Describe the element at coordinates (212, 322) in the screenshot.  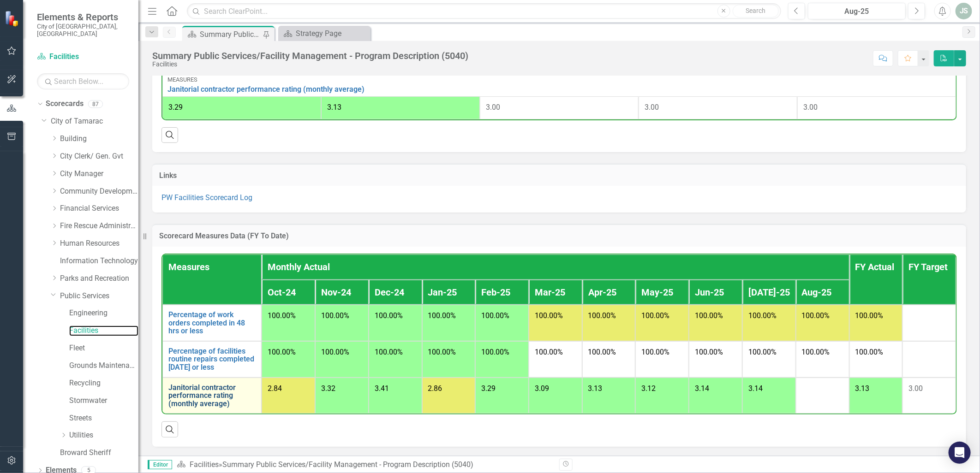
I see `a: Percentage of work orders completed in 48 hrs or less` at that location.